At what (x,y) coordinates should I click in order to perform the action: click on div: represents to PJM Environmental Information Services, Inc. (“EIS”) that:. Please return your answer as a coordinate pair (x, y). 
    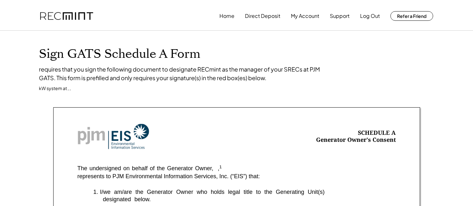
    Looking at the image, I should click on (169, 176).